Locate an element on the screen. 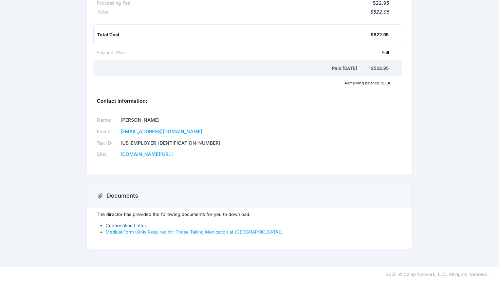  td: Site: is located at coordinates (107, 155).